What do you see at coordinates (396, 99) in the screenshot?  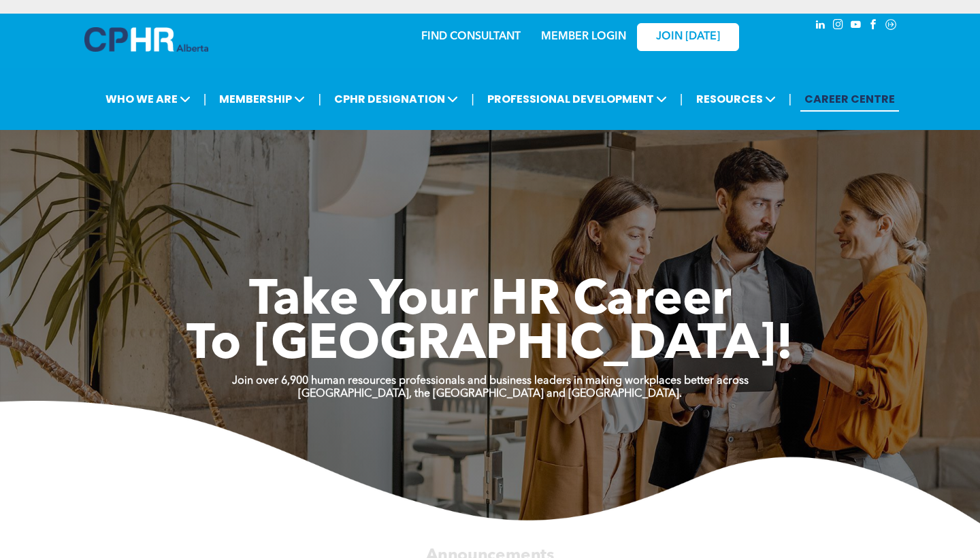 I see `span: CPHR DESIGNATION` at bounding box center [396, 99].